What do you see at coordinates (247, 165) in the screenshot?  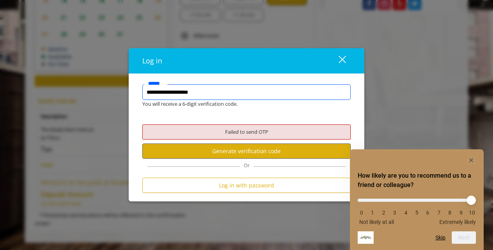 I see `span: Or` at bounding box center [247, 165].